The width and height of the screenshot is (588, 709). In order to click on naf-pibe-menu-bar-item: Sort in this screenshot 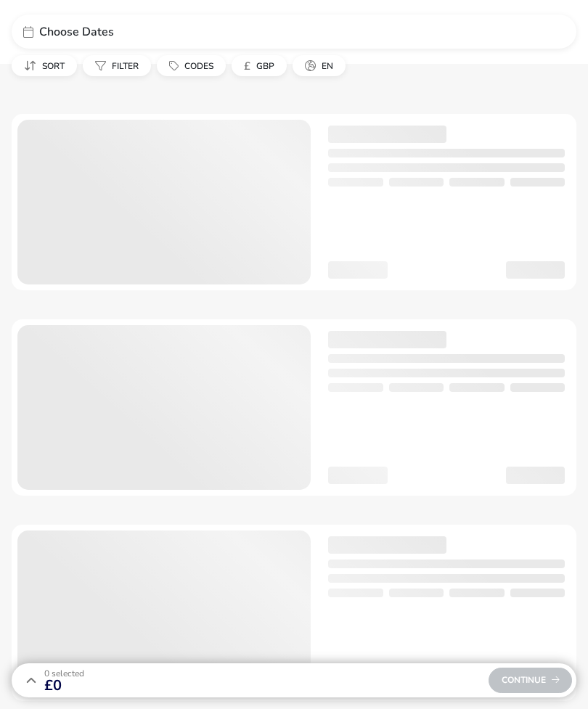, I will do `click(47, 65)`.